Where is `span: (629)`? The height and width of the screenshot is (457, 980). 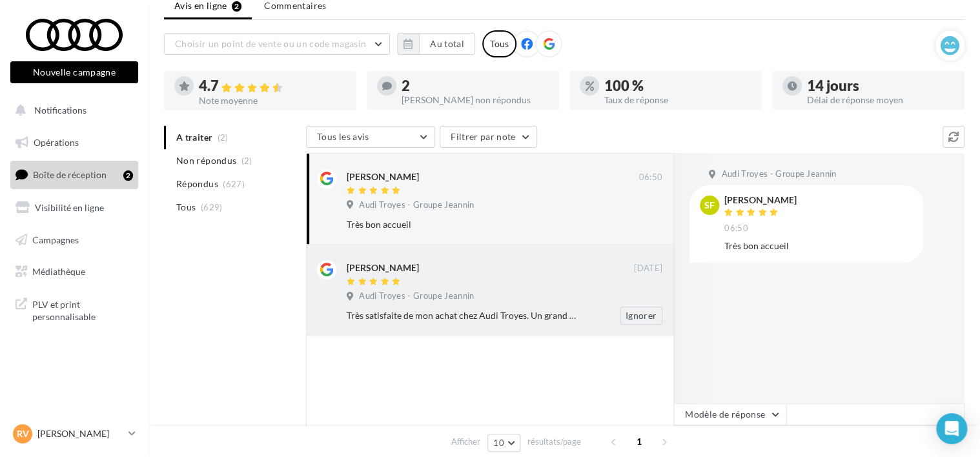 span: (629) is located at coordinates (212, 208).